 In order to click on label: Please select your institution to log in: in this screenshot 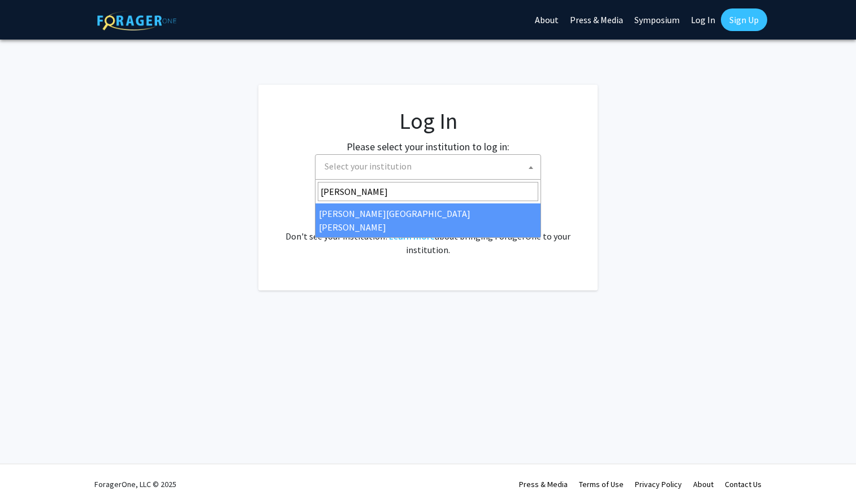, I will do `click(428, 147)`.